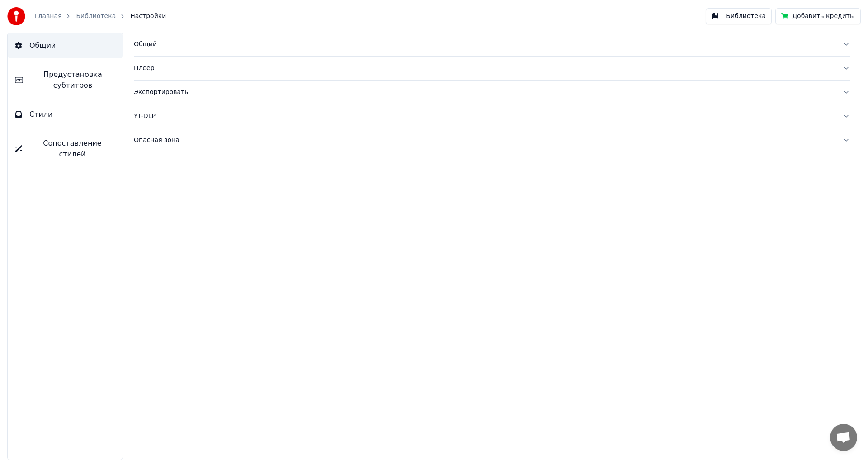 This screenshot has height=460, width=868. What do you see at coordinates (492, 68) in the screenshot?
I see `button: Плеер` at bounding box center [492, 68].